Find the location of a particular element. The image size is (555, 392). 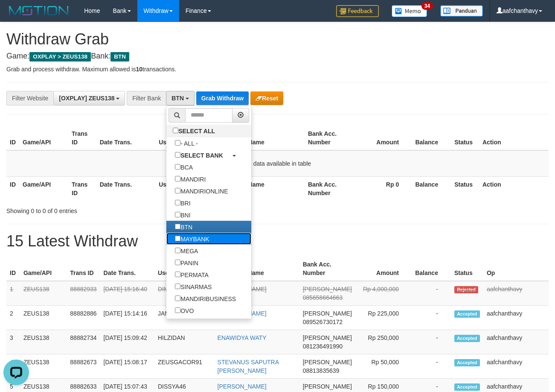

strong: 10 is located at coordinates (139, 69).